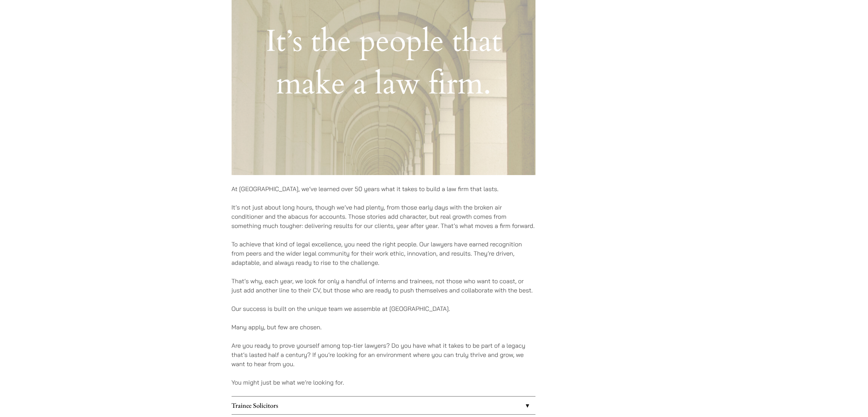  What do you see at coordinates (383, 354) in the screenshot?
I see `p: Are you ready to prove yourself among top-tier lawyers? Do you have what it takes to be part of a...` at bounding box center [383, 354].